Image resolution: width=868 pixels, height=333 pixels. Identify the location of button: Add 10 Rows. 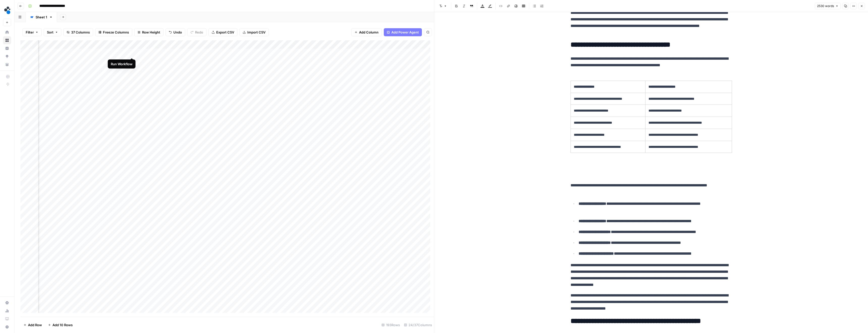
(60, 325).